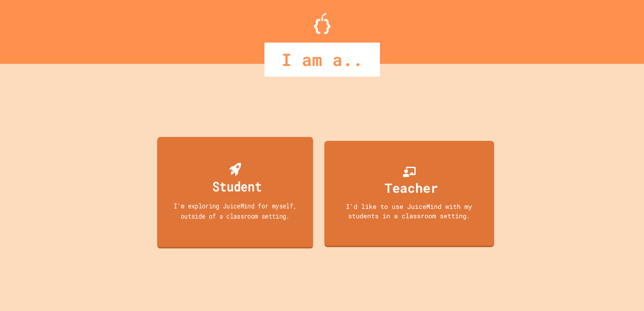  I want to click on div: Student, so click(237, 185).